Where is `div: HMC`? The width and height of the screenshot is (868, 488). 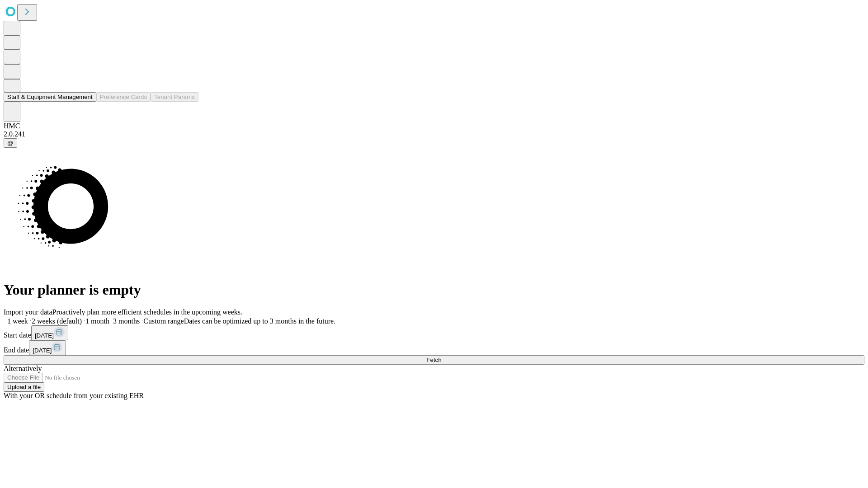 div: HMC is located at coordinates (434, 126).